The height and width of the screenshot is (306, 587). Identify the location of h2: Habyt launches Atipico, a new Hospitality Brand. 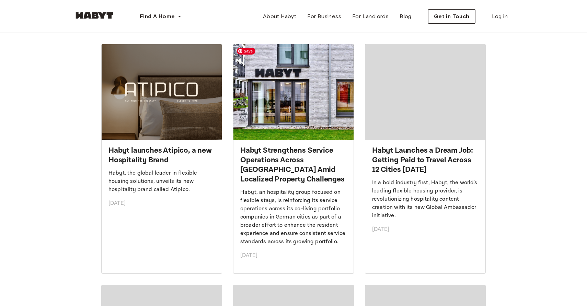
(162, 155).